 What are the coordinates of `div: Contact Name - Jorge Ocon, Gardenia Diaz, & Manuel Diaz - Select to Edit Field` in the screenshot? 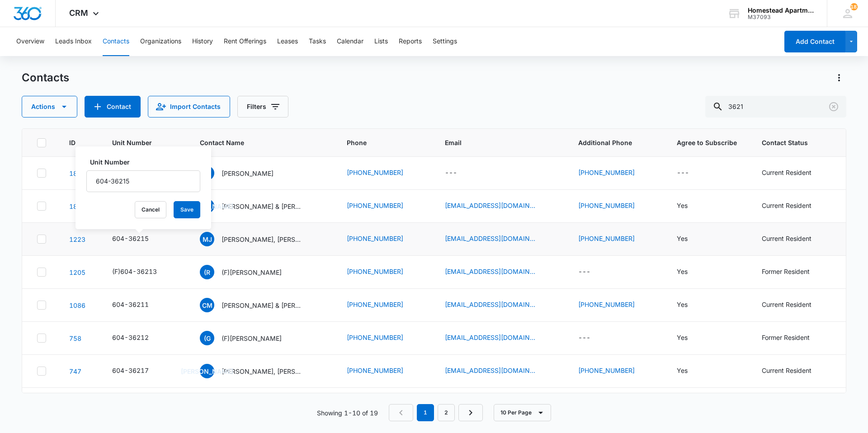 It's located at (259, 371).